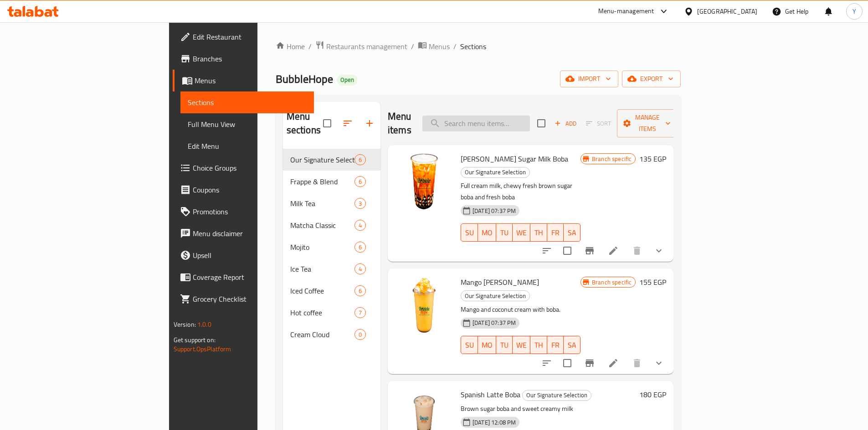 The image size is (868, 430). I want to click on div: Iced Coffee, so click(322, 291).